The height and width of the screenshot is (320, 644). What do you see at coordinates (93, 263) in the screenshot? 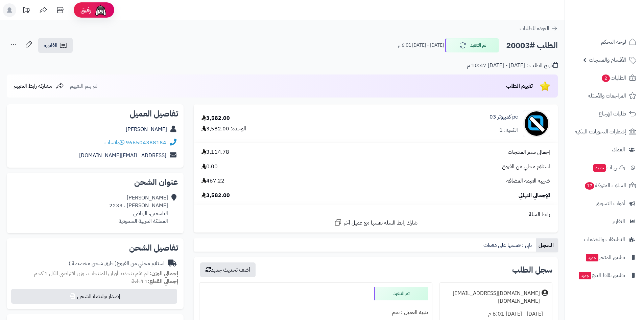
I see `span: ( طرق شحن مخصصة )` at bounding box center [93, 263].